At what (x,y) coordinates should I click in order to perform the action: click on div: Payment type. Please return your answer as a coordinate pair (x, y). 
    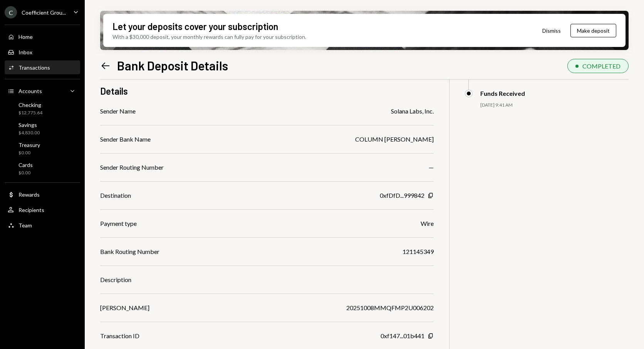
    Looking at the image, I should click on (118, 224).